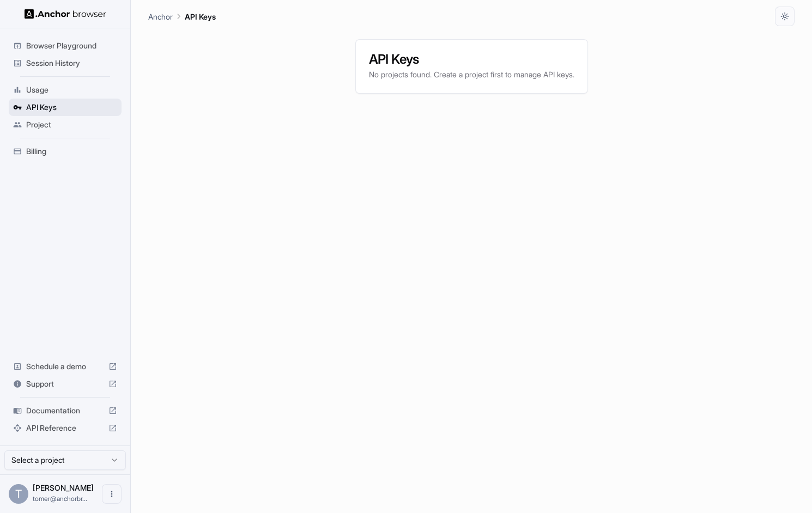 The height and width of the screenshot is (513, 812). I want to click on span: Usage, so click(71, 90).